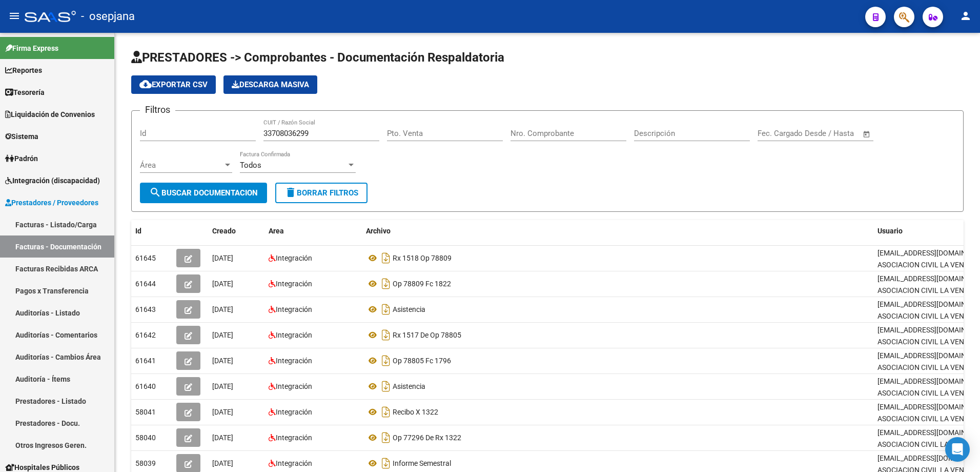 This screenshot has width=980, height=472. Describe the element at coordinates (774, 133) in the screenshot. I see `input: Start date` at that location.